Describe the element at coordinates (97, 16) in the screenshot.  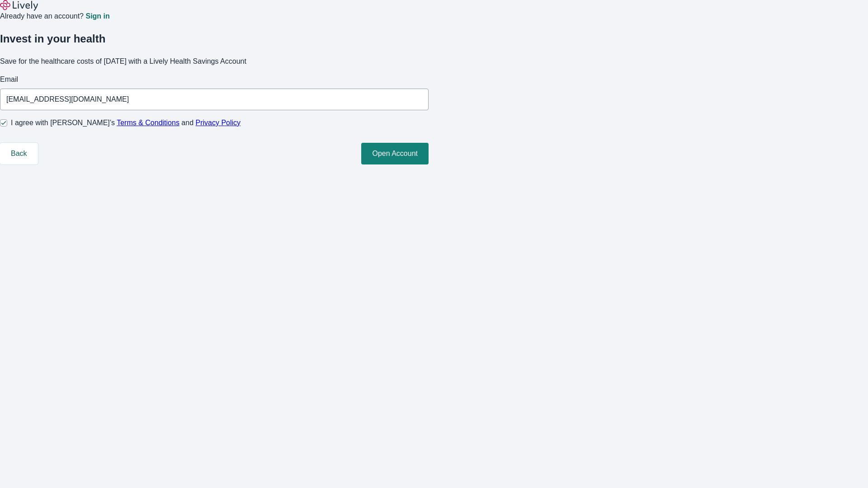
I see `div: Sign in` at that location.